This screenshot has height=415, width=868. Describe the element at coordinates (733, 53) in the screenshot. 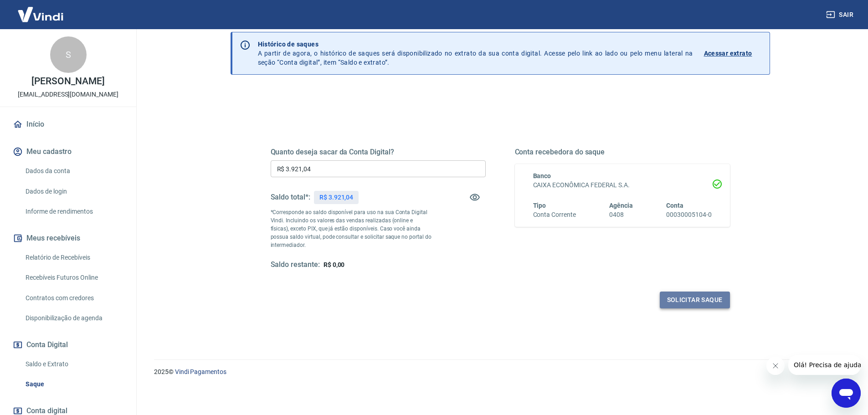

I see `a: Acessar extrato` at that location.